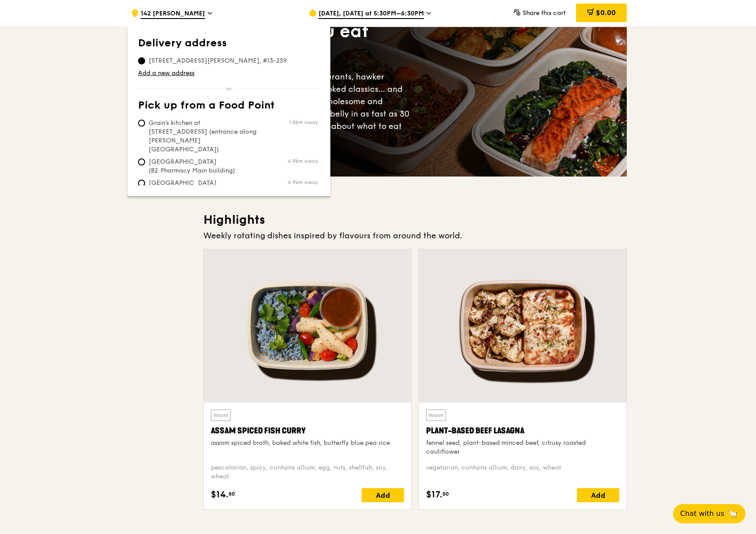  Describe the element at coordinates (307, 472) in the screenshot. I see `div: pescatarian, spicy, contains allium, egg, nuts, shellfish, soy, wheat` at that location.